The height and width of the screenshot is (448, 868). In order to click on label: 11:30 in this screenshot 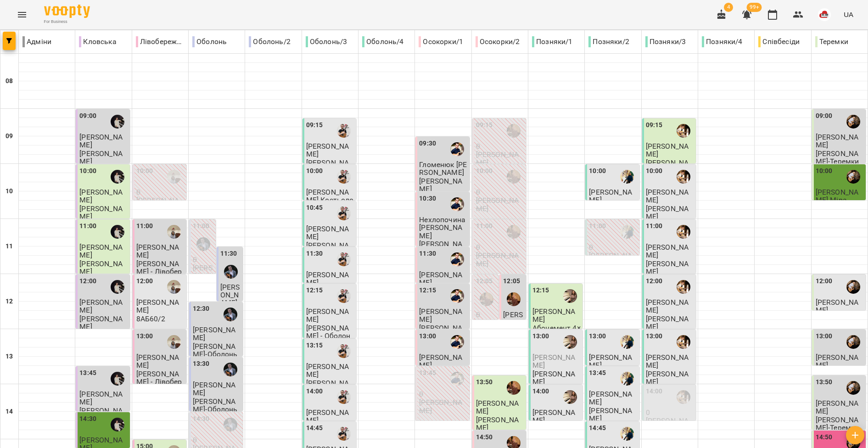, I will do `click(314, 254)`.